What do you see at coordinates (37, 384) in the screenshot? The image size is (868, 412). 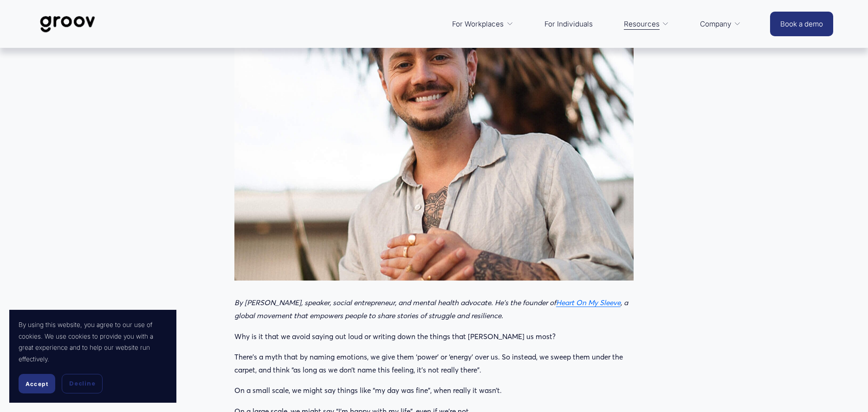 I see `span: Accept` at bounding box center [37, 384].